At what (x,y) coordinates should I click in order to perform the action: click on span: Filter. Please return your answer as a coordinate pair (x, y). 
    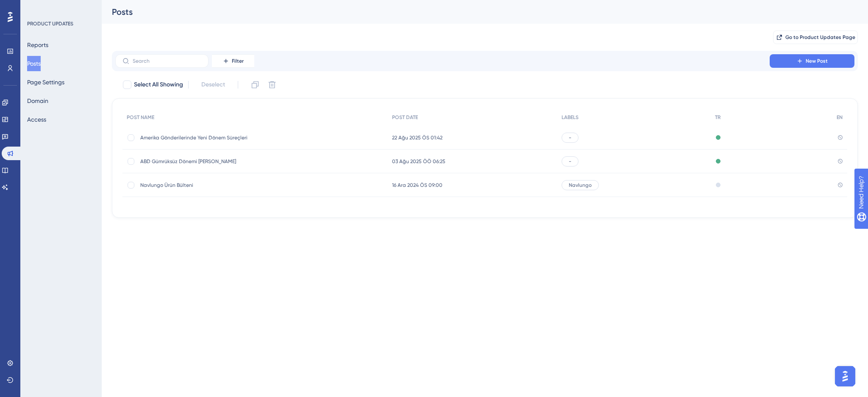
    Looking at the image, I should click on (238, 61).